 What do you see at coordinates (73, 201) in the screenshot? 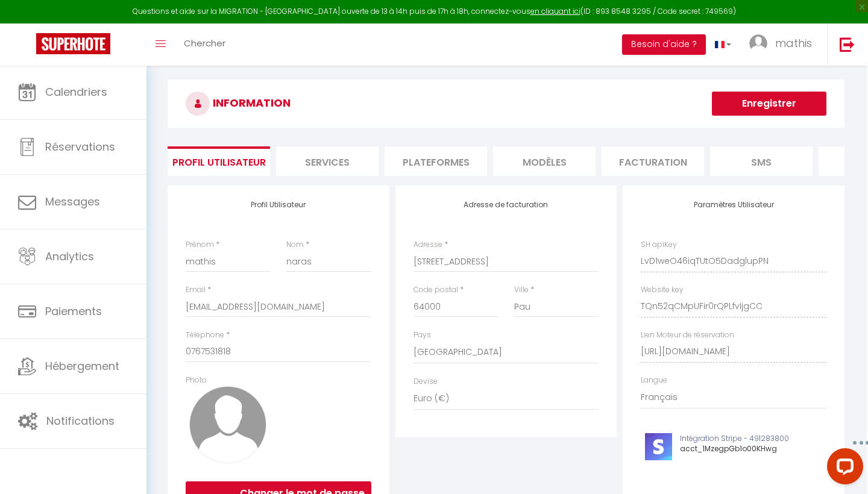
I see `span: Messages` at bounding box center [73, 201].